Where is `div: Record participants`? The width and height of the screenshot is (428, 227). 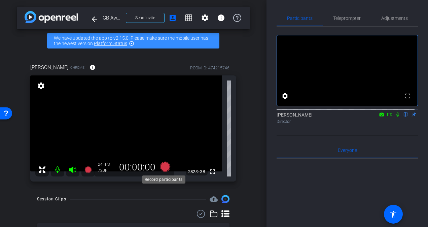
div: Record participants is located at coordinates (164, 179).